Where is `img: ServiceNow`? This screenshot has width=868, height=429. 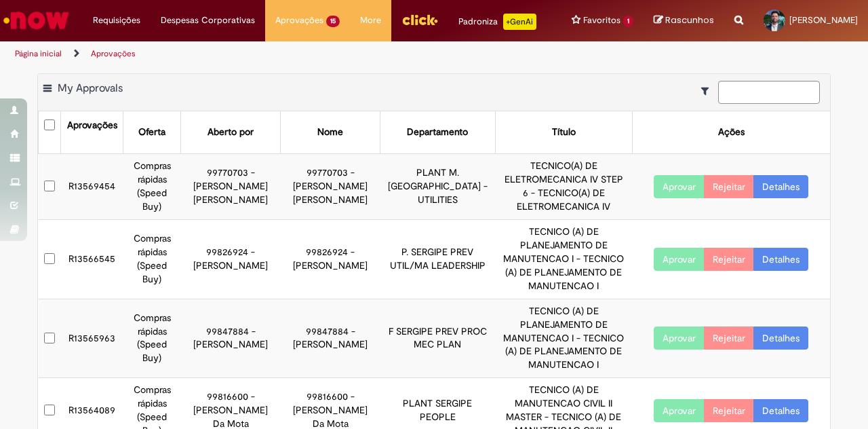
img: ServiceNow is located at coordinates (36, 20).